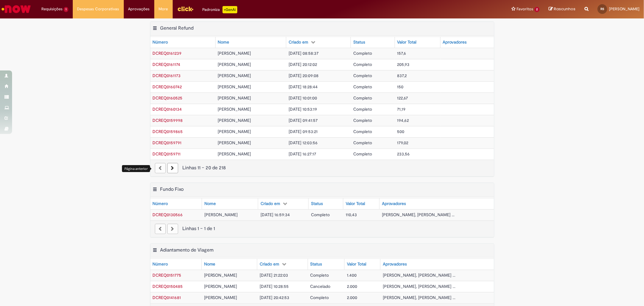 This screenshot has width=644, height=306. I want to click on div: Linhas 1 − 1 de 1, so click(322, 229).